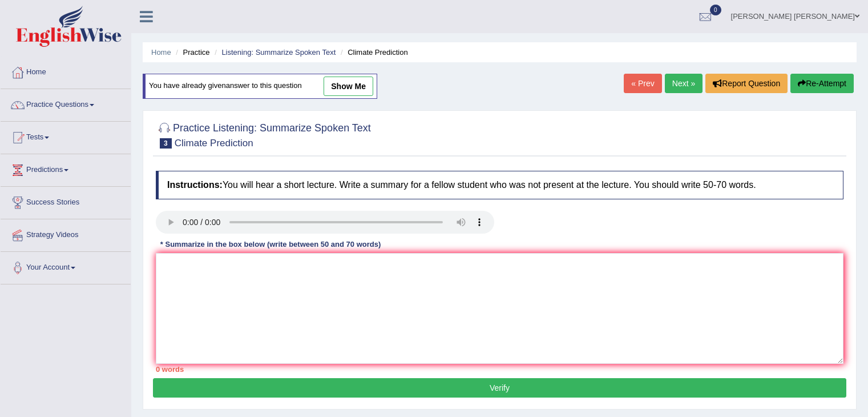 Image resolution: width=868 pixels, height=417 pixels. I want to click on div: 0 words, so click(500, 369).